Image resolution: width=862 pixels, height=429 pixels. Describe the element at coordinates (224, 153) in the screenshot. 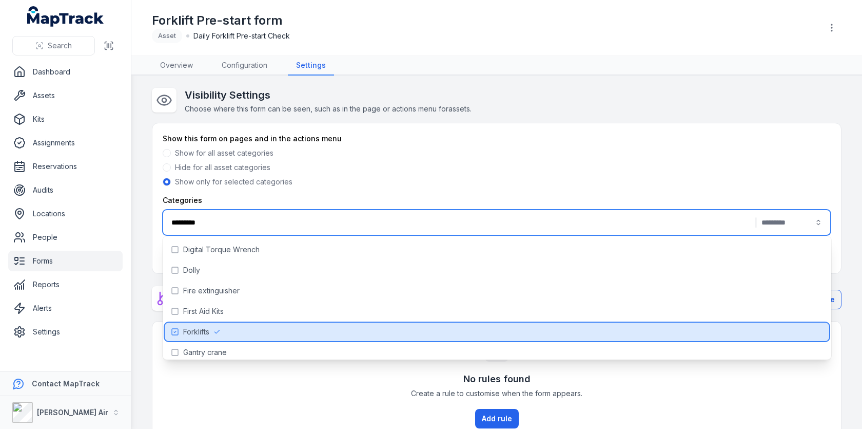

I see `label: Show for all asset categories` at that location.